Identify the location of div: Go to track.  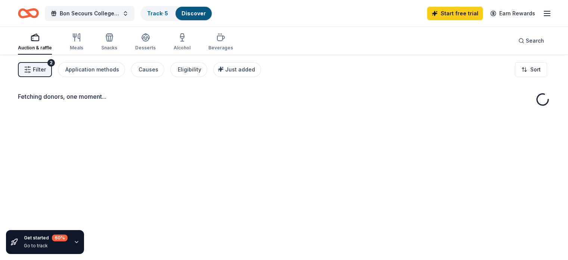
(46, 245).